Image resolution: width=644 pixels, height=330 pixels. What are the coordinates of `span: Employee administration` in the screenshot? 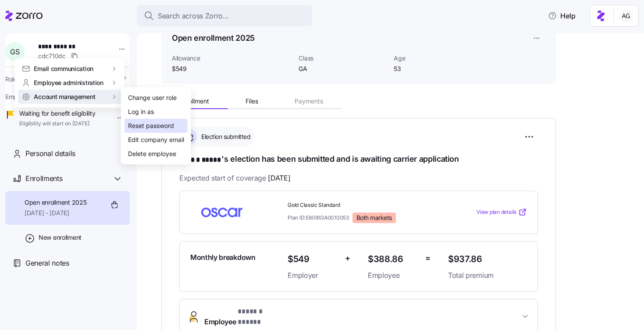 It's located at (68, 83).